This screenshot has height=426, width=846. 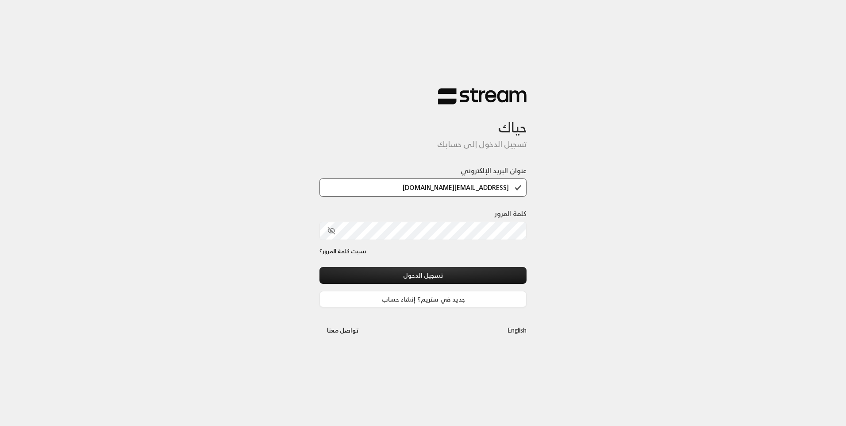 I want to click on button: تسجيل الدخول, so click(x=423, y=275).